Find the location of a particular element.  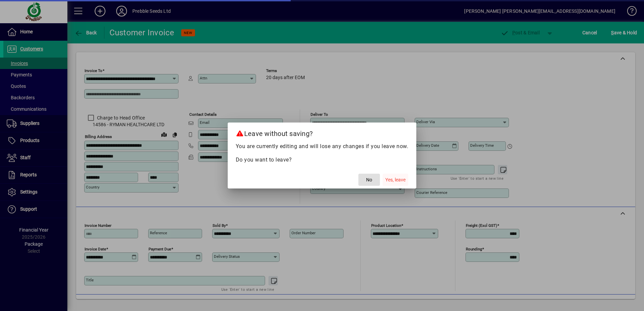

h2: Leave without saving? is located at coordinates (322, 132).